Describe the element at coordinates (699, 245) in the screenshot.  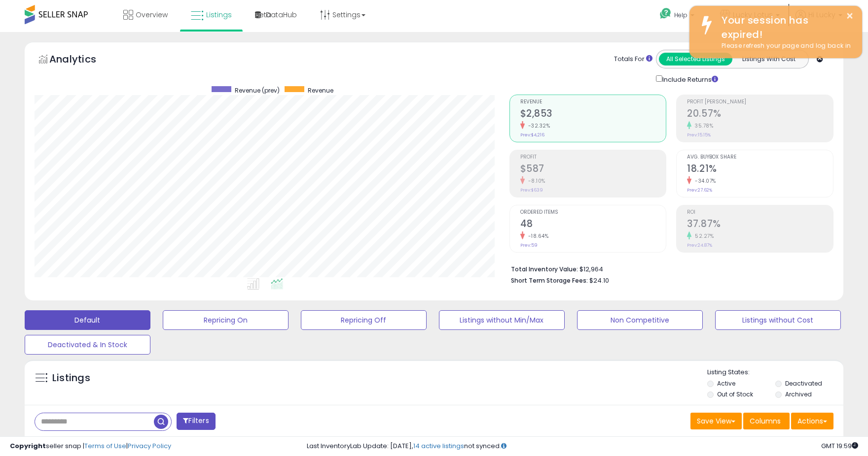
I see `small: Prev: 24.87%` at that location.